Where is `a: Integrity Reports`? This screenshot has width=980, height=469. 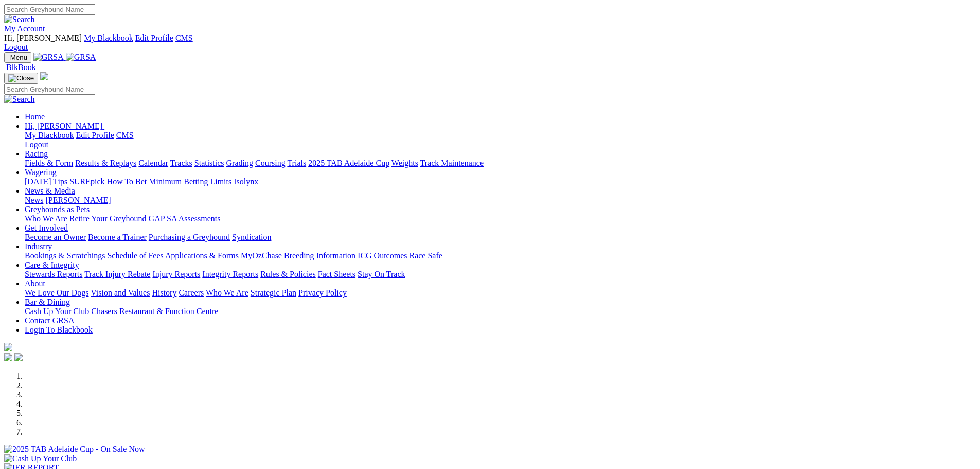
a: Integrity Reports is located at coordinates (230, 274).